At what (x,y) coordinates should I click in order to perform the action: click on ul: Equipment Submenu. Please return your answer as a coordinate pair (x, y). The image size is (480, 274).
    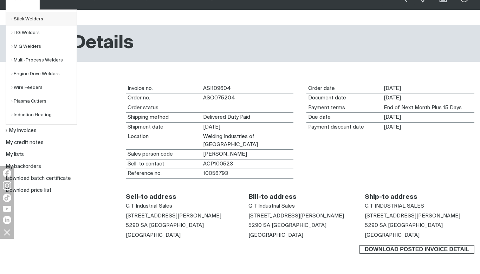
    Looking at the image, I should click on (41, 67).